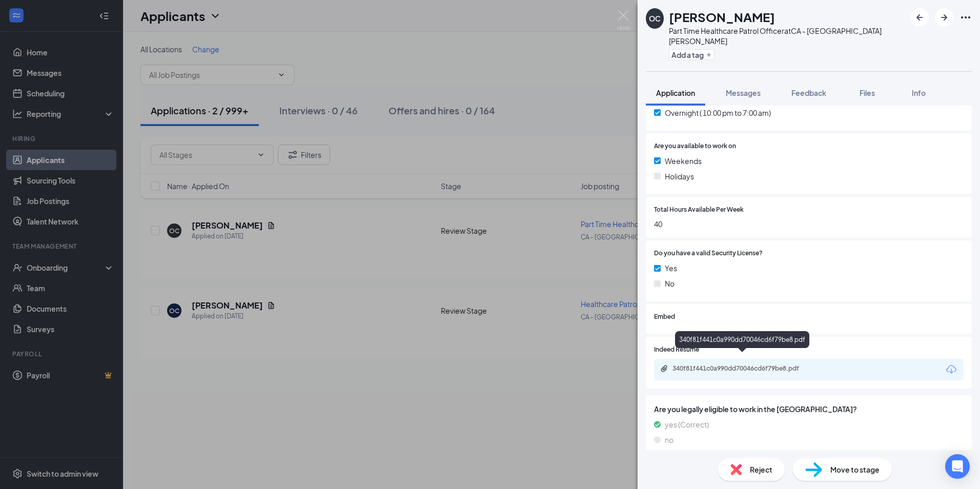 Image resolution: width=980 pixels, height=489 pixels. Describe the element at coordinates (918, 93) in the screenshot. I see `span: Info` at that location.